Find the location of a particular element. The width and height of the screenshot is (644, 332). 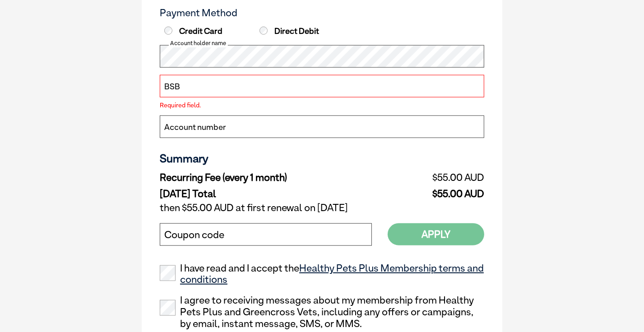

label: Required field. is located at coordinates (321, 105).